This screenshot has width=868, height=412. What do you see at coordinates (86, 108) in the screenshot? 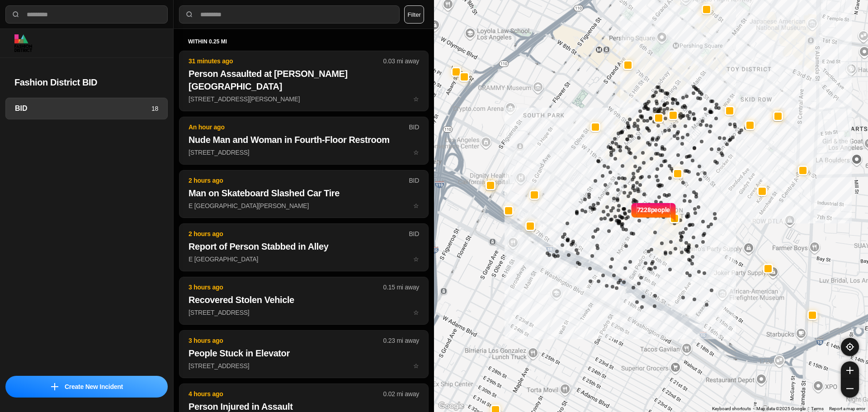
I see `a: BID18` at bounding box center [86, 108].